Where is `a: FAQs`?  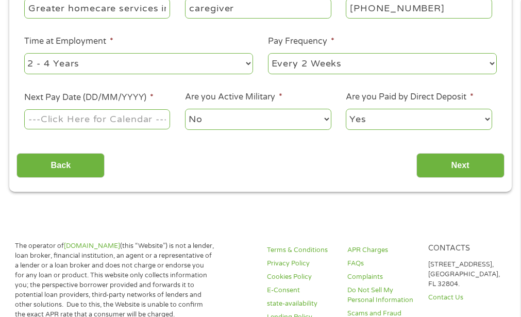
a: FAQs is located at coordinates (382, 263).